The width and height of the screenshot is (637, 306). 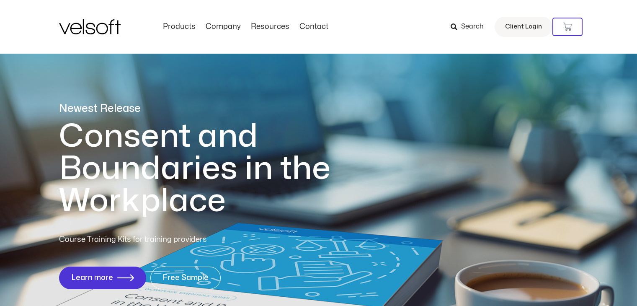 What do you see at coordinates (179, 27) in the screenshot?
I see `a: ProductsMenu Toggle` at bounding box center [179, 27].